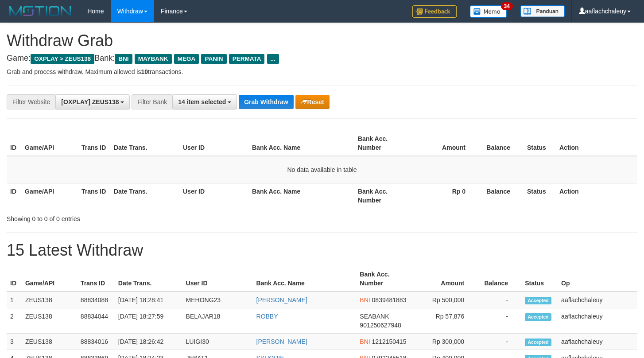 This screenshot has height=358, width=644. Describe the element at coordinates (444, 300) in the screenshot. I see `td: Rp 500,000` at that location.